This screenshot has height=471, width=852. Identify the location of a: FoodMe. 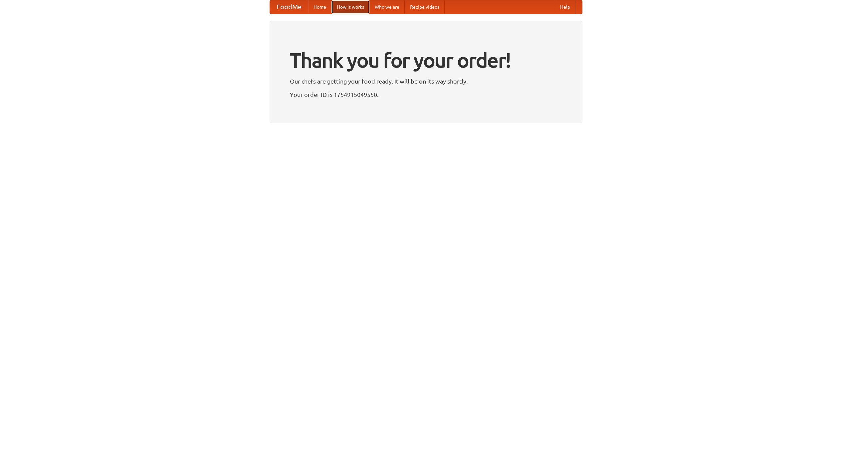
(289, 7).